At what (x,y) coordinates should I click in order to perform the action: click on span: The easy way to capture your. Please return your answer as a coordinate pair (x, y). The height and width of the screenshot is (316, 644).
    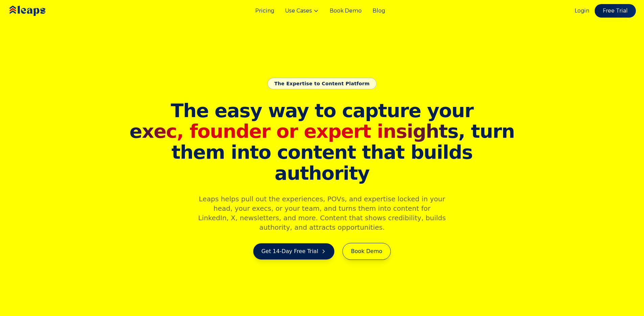
    Looking at the image, I should click on (322, 110).